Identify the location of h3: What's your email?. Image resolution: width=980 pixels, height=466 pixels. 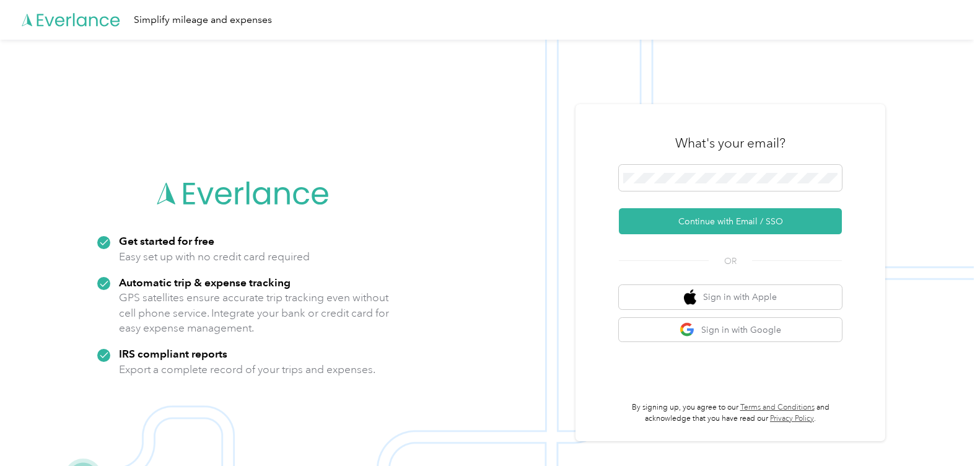
(730, 143).